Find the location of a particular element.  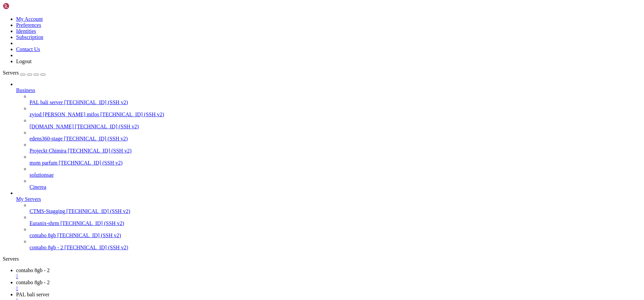

span: Euranix-shrm is located at coordinates (44, 223).